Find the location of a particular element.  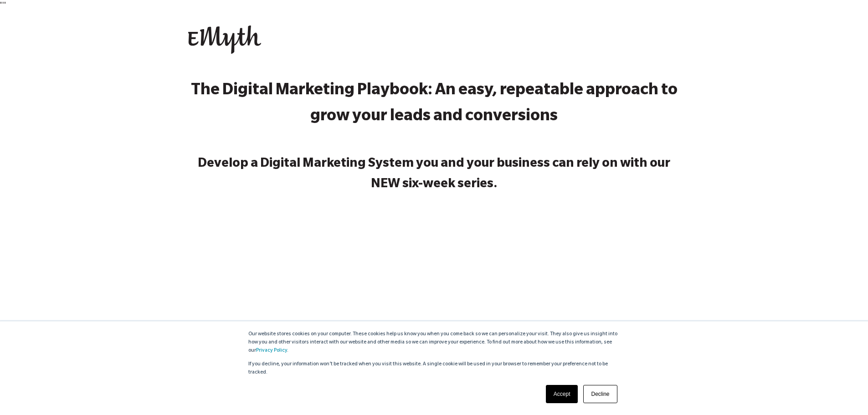

strong: The Digital Marketing Playbook: An easy, repeatable approach to grow your leads and conversions is located at coordinates (434, 104).